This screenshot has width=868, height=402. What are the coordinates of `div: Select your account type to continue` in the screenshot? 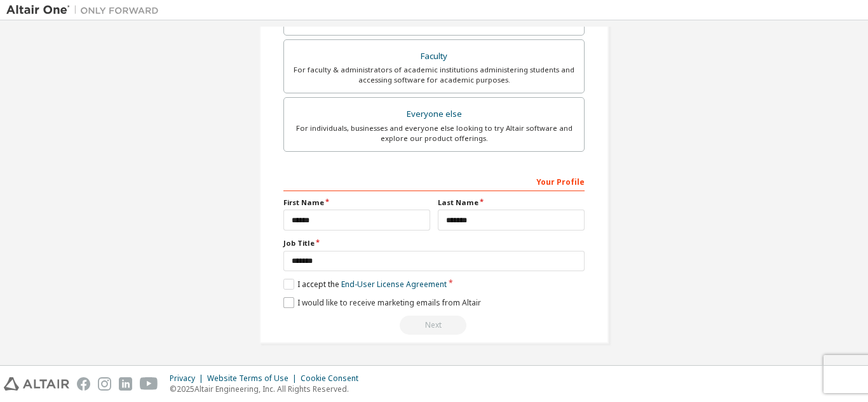 It's located at (434, 325).